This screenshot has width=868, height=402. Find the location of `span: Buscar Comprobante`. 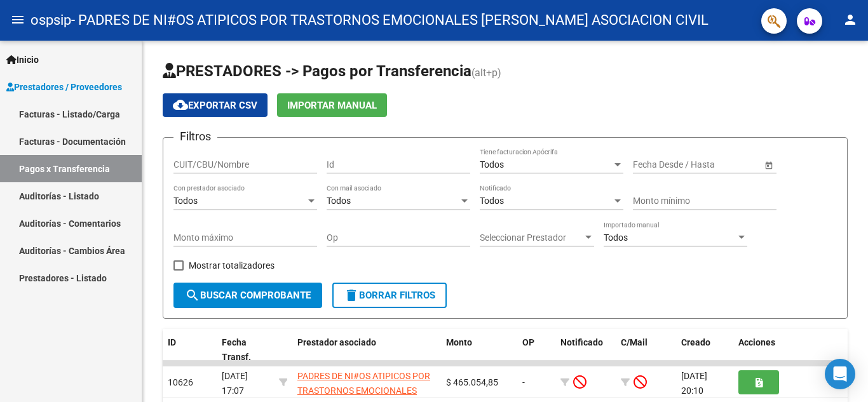

span: Buscar Comprobante is located at coordinates (248, 296).